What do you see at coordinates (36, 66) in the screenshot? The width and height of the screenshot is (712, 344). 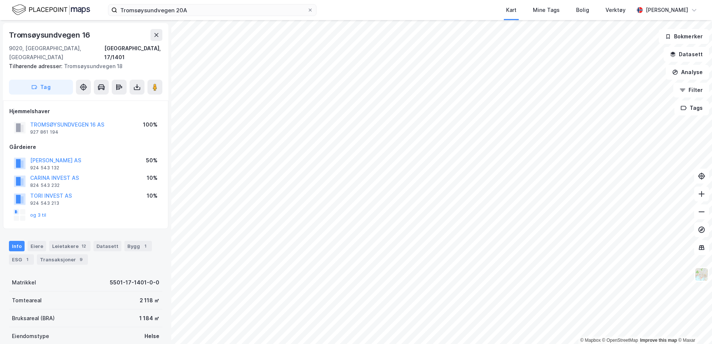 I see `span: Tilhørende adresser:` at bounding box center [36, 66].